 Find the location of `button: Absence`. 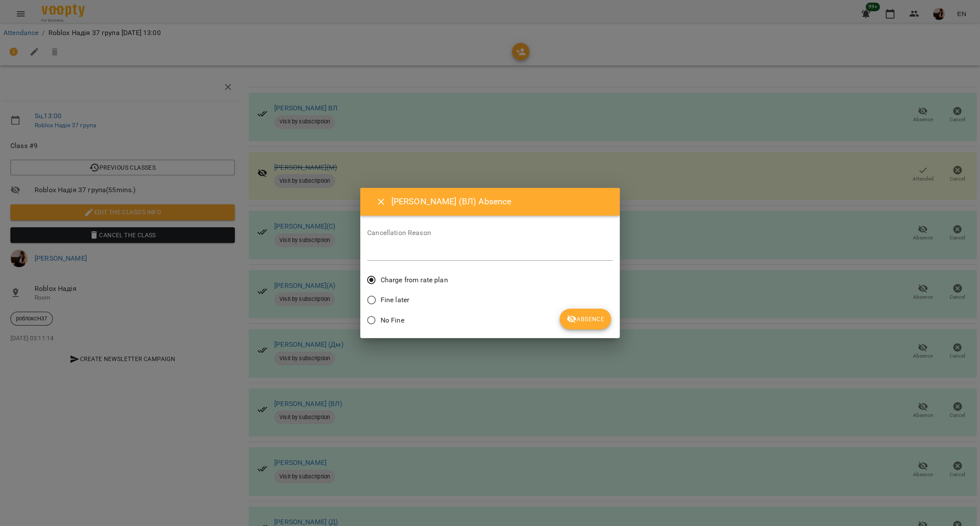

button: Absence is located at coordinates (585, 319).